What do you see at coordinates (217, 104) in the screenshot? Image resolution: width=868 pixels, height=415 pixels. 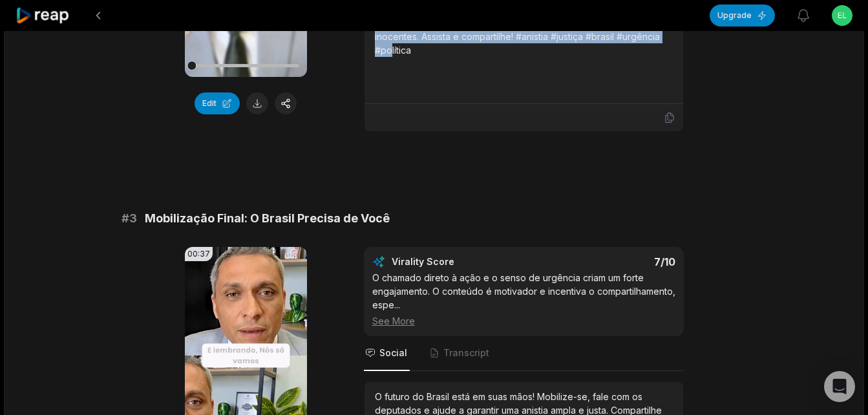 I see `button: Edit` at bounding box center [217, 104].